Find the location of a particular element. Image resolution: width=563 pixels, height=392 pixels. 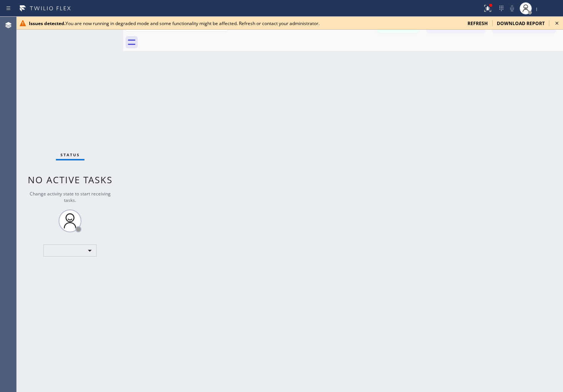

b: Issues detected. is located at coordinates (47, 23).